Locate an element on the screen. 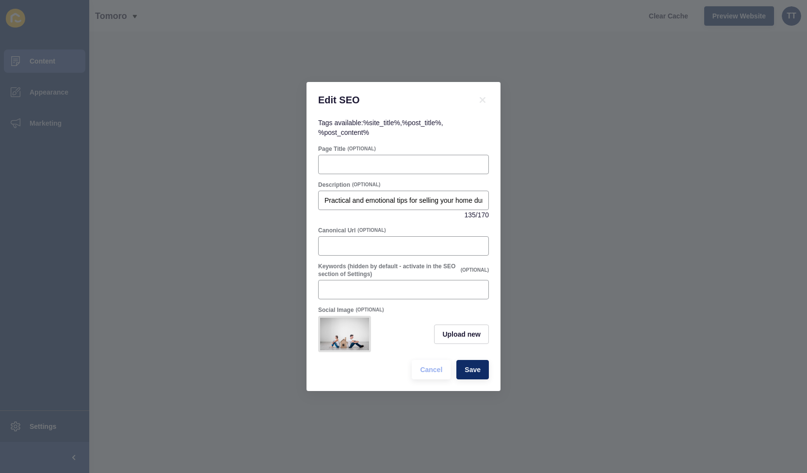 This screenshot has width=807, height=473. label: Keywords (hidden by default - activate in the SEO section of Settings) is located at coordinates (388, 270).